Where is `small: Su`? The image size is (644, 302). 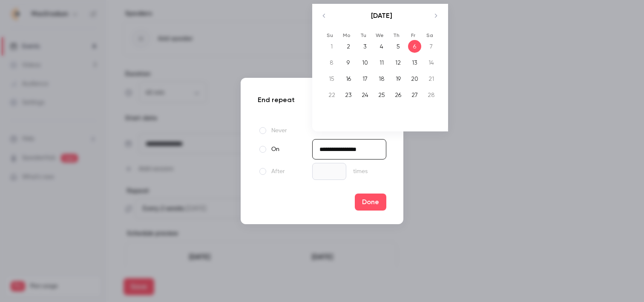 small: Su is located at coordinates (329, 35).